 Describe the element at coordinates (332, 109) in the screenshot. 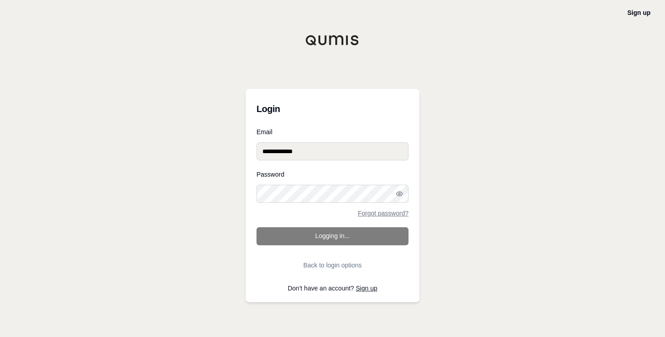

I see `h3: Login` at that location.